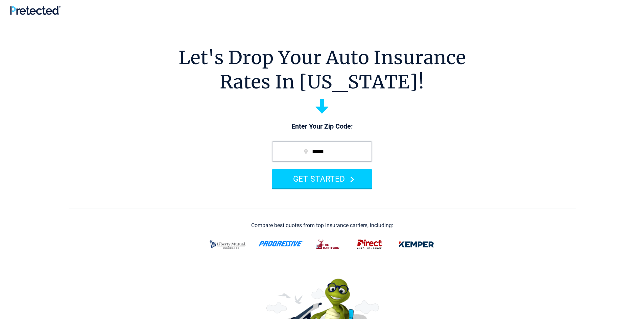 The width and height of the screenshot is (644, 319). Describe the element at coordinates (35, 10) in the screenshot. I see `img: Pretected Logo` at that location.